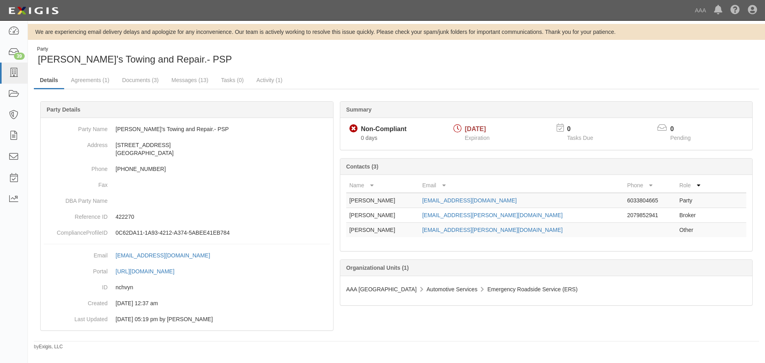  What do you see at coordinates (384, 129) in the screenshot?
I see `div: Non-Compliant` at bounding box center [384, 129].